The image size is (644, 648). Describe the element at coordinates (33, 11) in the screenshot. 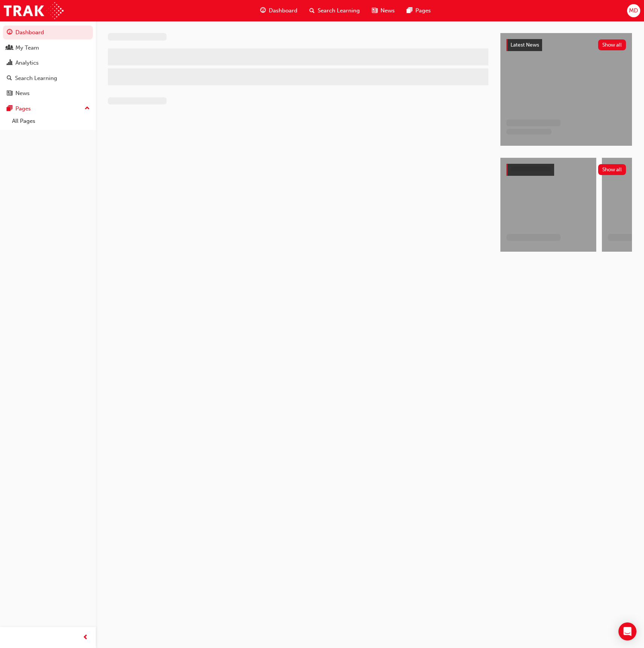

I see `a: Trak` at that location.